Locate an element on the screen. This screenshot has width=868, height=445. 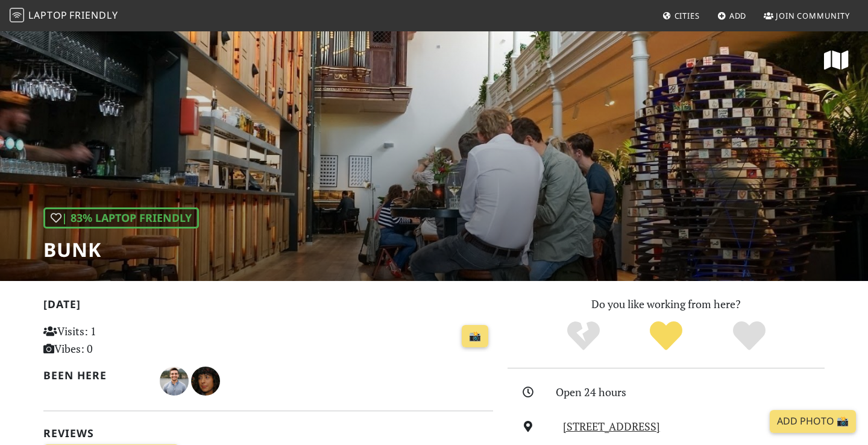
div: Open 24 hours is located at coordinates (694, 392).